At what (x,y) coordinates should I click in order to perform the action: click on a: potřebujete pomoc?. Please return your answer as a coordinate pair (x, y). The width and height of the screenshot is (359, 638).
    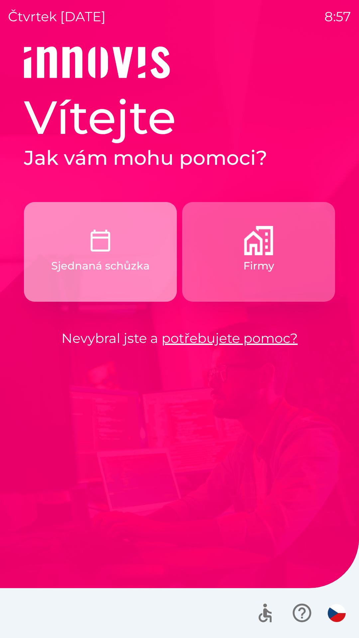
    Looking at the image, I should click on (230, 338).